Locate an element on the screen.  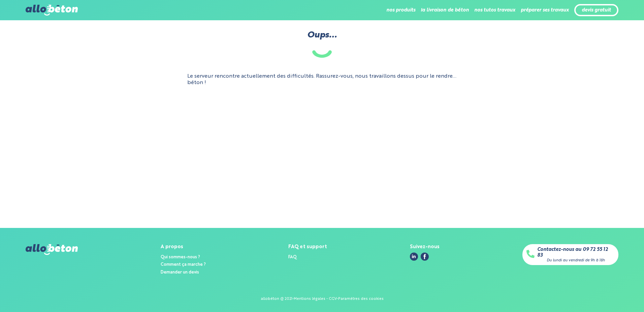
a: Contactez-nous au 09 72 55 12 83 is located at coordinates (576, 252).